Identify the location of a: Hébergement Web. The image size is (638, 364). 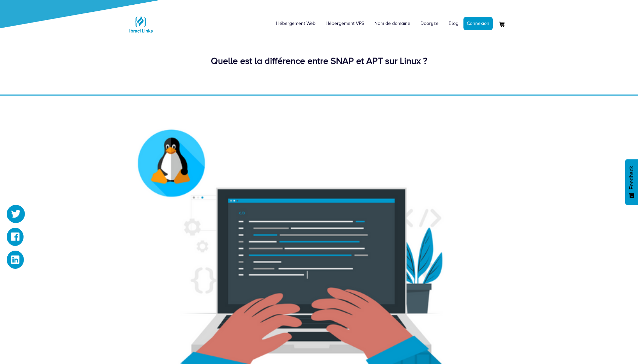
(295, 24).